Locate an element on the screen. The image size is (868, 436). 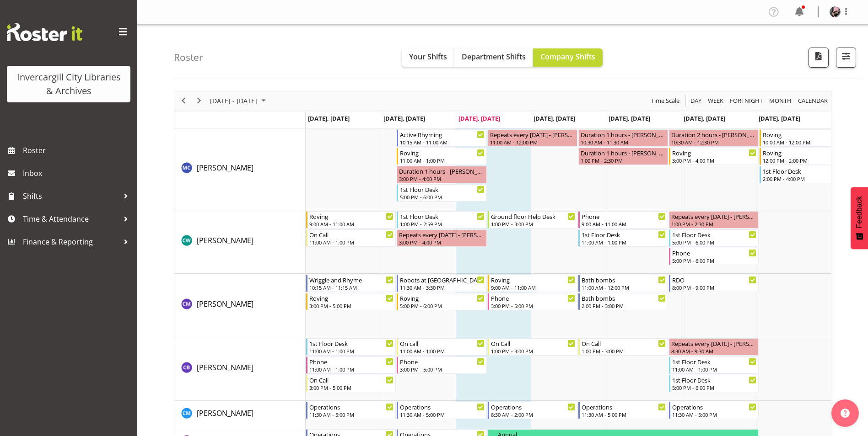
div: Catherine Wilson"s event - Repeats every friday - Catherine Wilson Begin From Friday, October 3, ... is located at coordinates (714, 220).